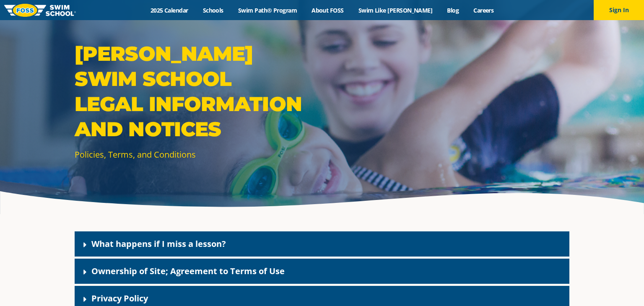  Describe the element at coordinates (169, 10) in the screenshot. I see `a: 2025 Calendar` at that location.